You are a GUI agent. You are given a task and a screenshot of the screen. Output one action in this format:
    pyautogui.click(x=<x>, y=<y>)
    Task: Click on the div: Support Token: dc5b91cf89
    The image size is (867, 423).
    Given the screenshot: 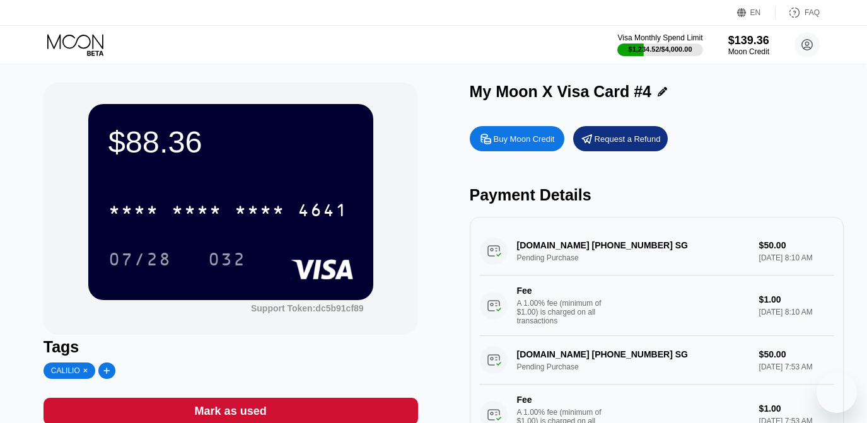 What is the action you would take?
    pyautogui.click(x=307, y=308)
    